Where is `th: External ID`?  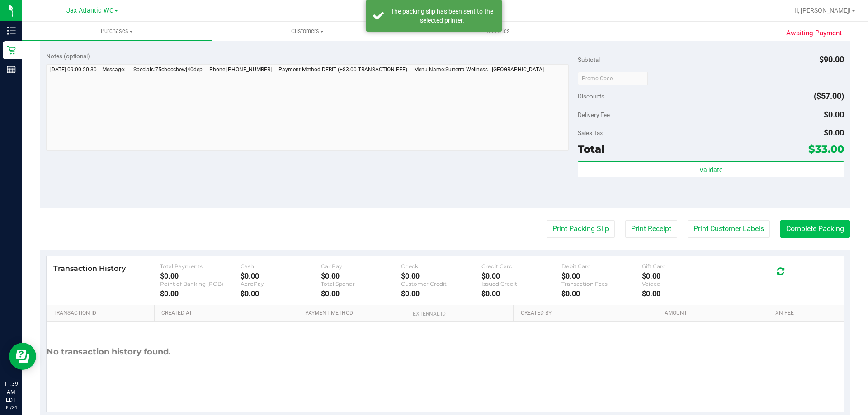 th: External ID is located at coordinates (459, 313).